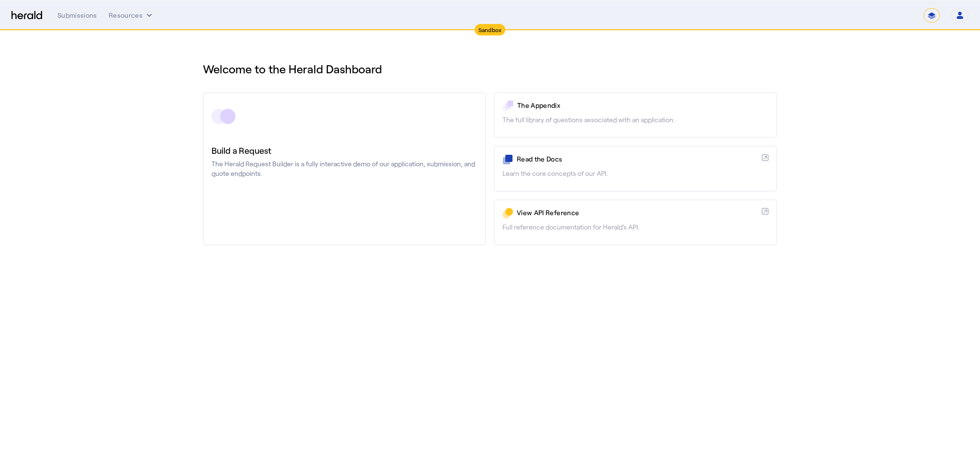 This screenshot has width=980, height=471. Describe the element at coordinates (635, 227) in the screenshot. I see `p: Full reference documentation for Herald's API.` at that location.